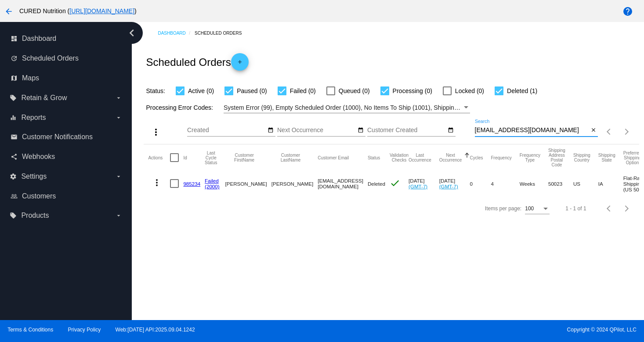 The image size is (644, 342). What do you see at coordinates (14, 137) in the screenshot?
I see `i: email` at bounding box center [14, 137].